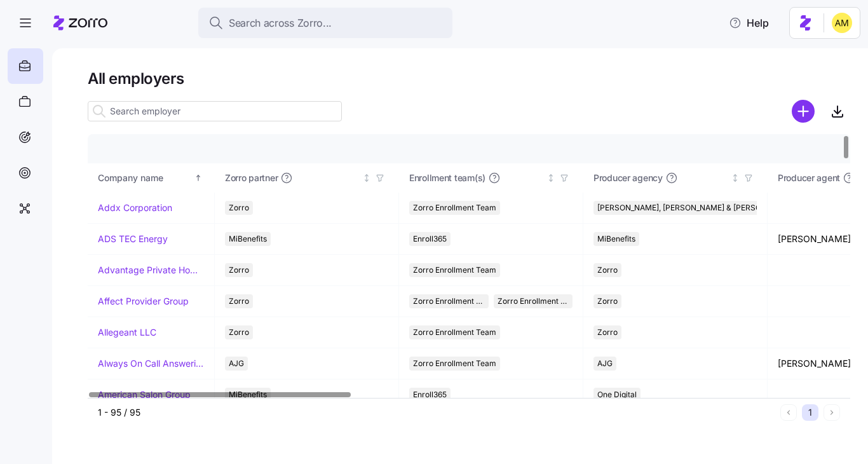 This screenshot has height=464, width=868. What do you see at coordinates (842, 23) in the screenshot?
I see `img: dfaaf2f2725e97d5ef9e82b99e83f4d7` at bounding box center [842, 23].